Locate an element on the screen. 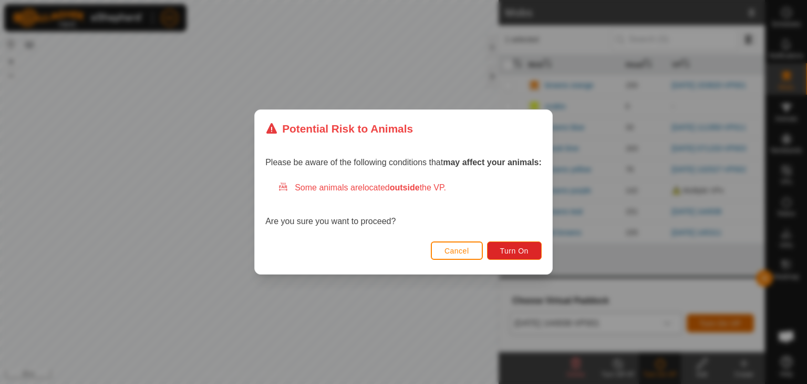 The width and height of the screenshot is (807, 384). div: Potential Risk to Animals is located at coordinates (339, 128).